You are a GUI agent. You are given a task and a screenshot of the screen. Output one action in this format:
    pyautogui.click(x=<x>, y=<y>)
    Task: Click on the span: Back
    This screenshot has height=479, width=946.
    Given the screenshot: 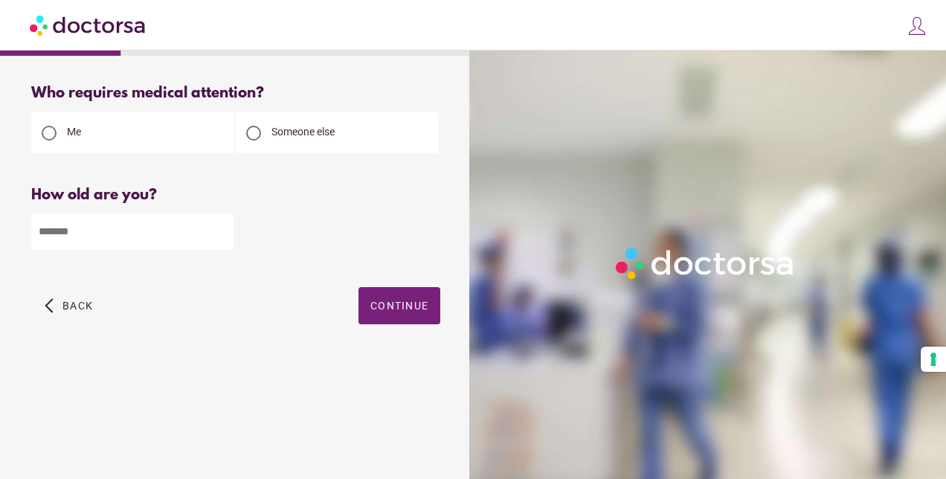 What is the action you would take?
    pyautogui.click(x=77, y=306)
    